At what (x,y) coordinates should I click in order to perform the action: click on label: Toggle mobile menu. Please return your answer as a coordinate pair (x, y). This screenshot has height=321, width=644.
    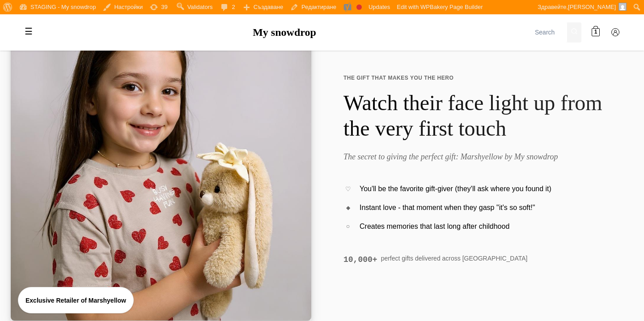
    Looking at the image, I should click on (29, 31).